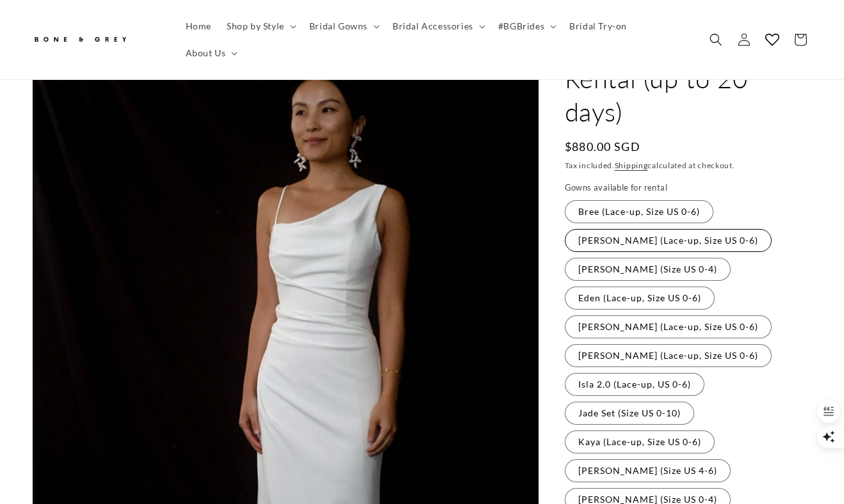  I want to click on legend: Gowns available for rental, so click(617, 188).